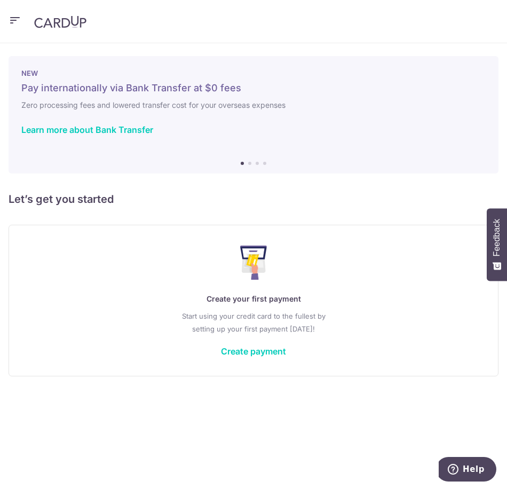  Describe the element at coordinates (60, 22) in the screenshot. I see `img: CardUp` at that location.